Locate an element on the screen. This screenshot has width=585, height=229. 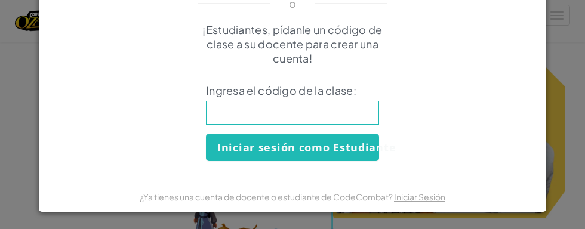
span: Ingresa el código de la clase: is located at coordinates (292, 91).